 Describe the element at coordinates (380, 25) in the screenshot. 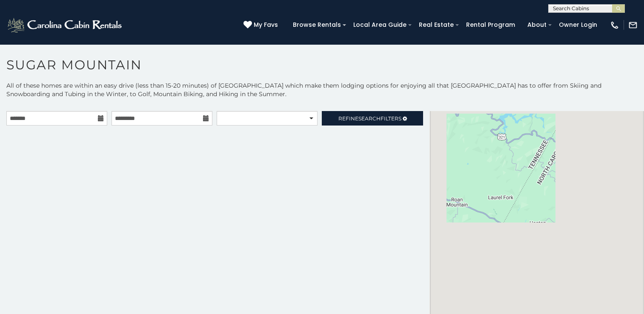

I see `a: Local Area Guide` at that location.